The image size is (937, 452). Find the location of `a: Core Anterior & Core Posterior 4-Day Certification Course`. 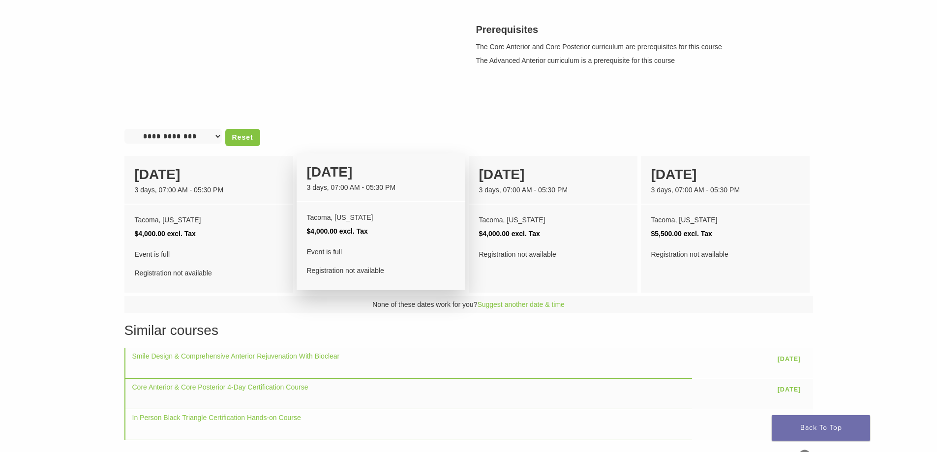

a: Core Anterior & Core Posterior 4-Day Certification Course is located at coordinates (220, 387).